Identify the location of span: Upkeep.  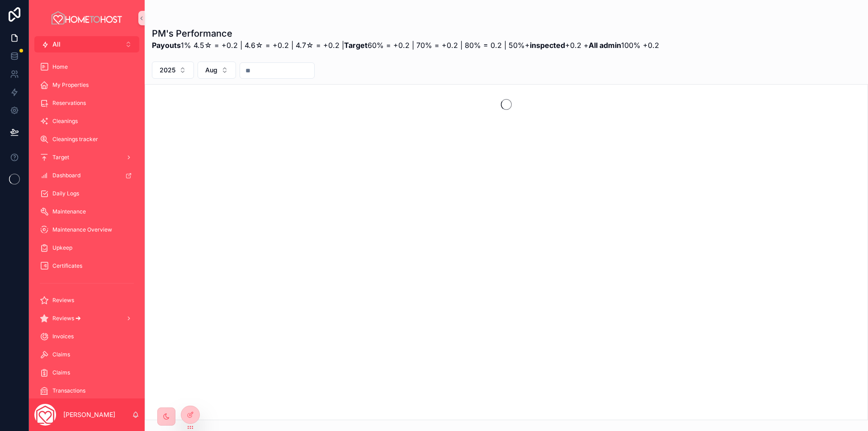
(63, 248).